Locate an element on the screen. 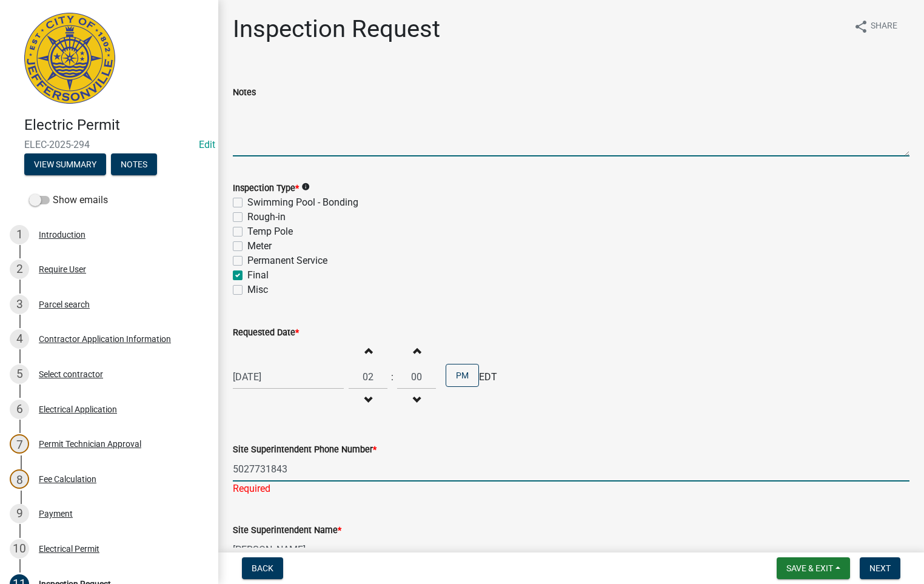  div: 10 is located at coordinates (19, 549).